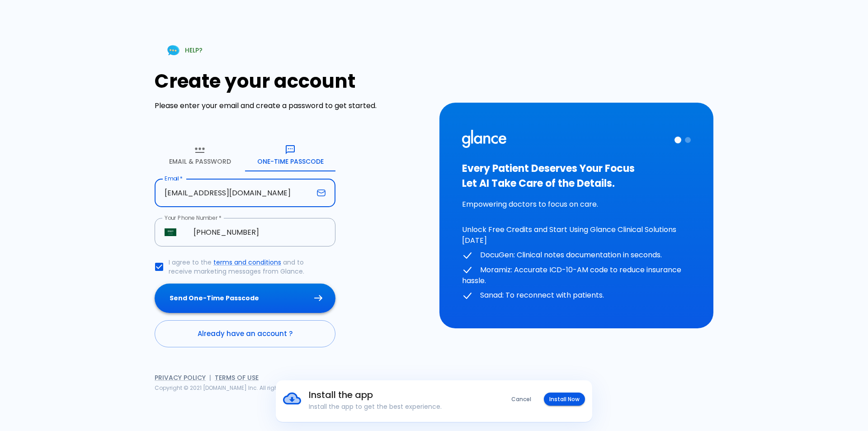 Image resolution: width=868 pixels, height=431 pixels. Describe the element at coordinates (171, 233) in the screenshot. I see `button: Select country` at that location.